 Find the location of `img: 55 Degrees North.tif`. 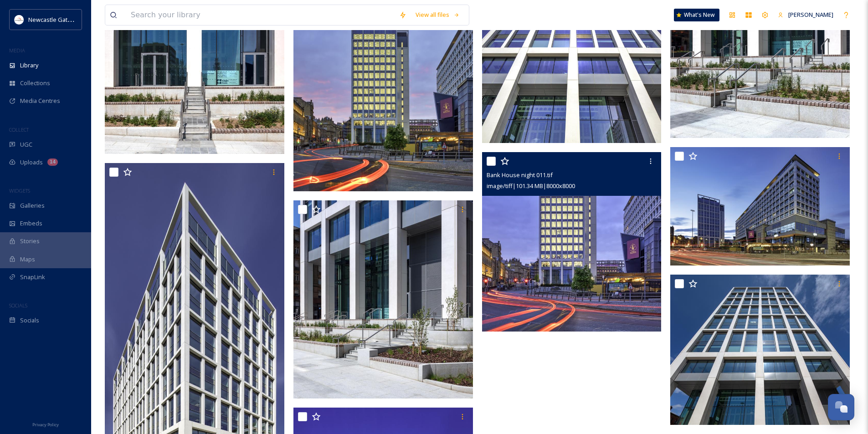

img: 55 Degrees North.tif is located at coordinates (760, 206).